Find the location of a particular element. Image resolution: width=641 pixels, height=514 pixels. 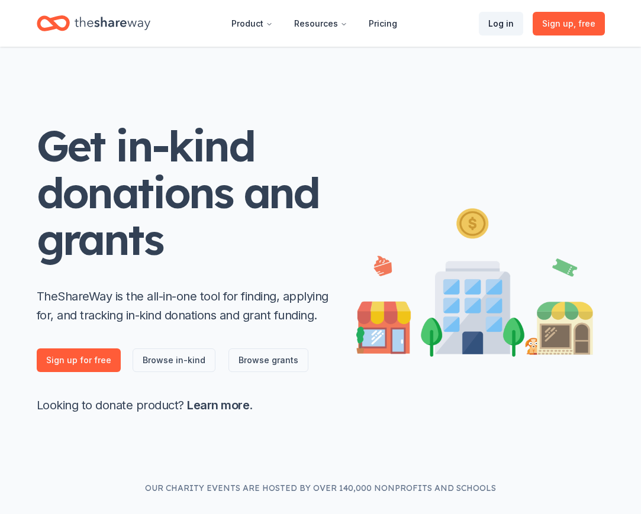

p: Looking to donate product? . is located at coordinates (185, 405).